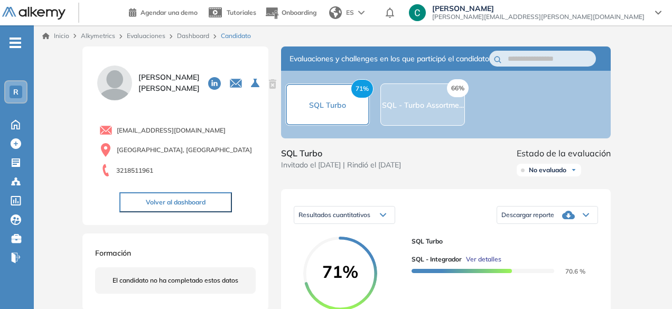  I want to click on span: R, so click(16, 92).